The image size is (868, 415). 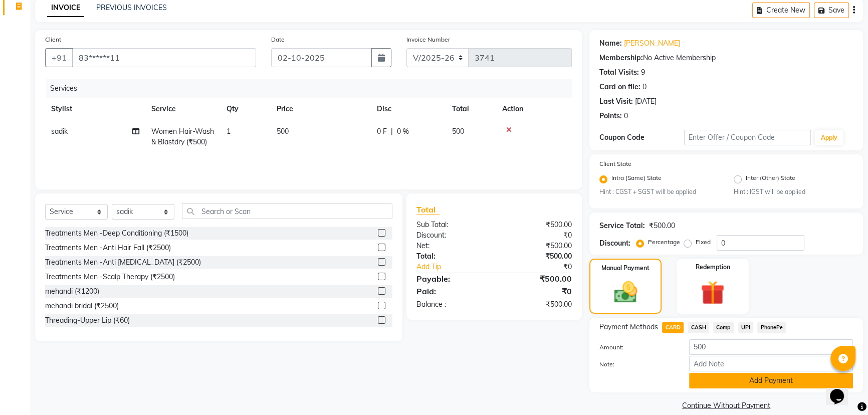 What do you see at coordinates (643, 72) in the screenshot?
I see `div: 9` at bounding box center [643, 72].